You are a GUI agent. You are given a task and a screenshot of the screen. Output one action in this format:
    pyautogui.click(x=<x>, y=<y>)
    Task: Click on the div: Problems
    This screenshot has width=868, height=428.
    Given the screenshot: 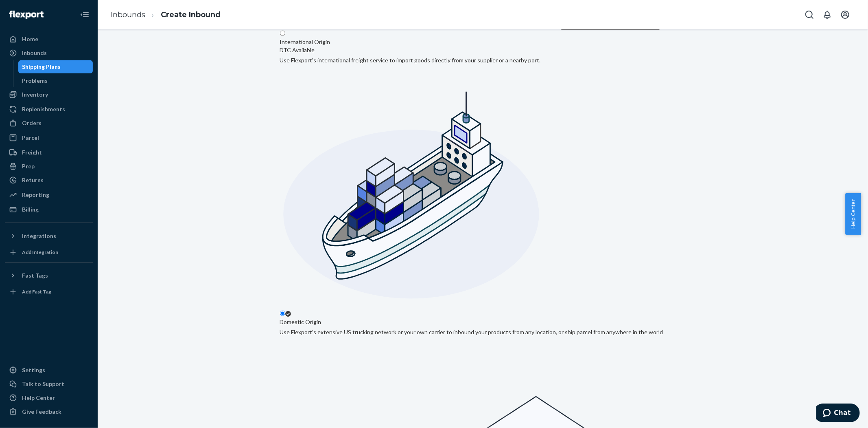 What is the action you would take?
    pyautogui.click(x=35, y=81)
    